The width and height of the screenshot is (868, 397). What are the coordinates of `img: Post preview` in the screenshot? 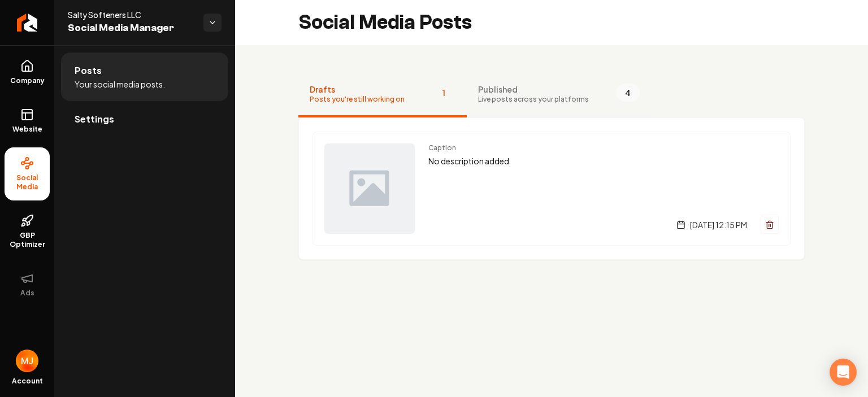 It's located at (369, 188).